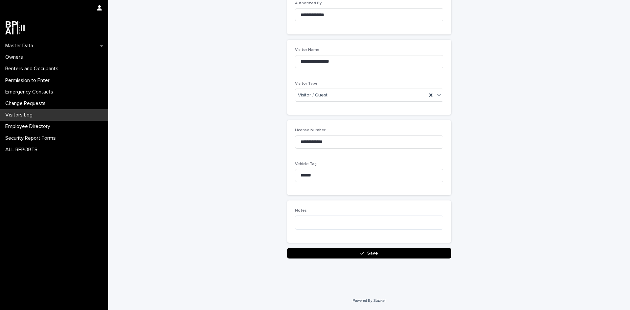 The height and width of the screenshot is (310, 630). I want to click on span: Visitor Name, so click(307, 50).